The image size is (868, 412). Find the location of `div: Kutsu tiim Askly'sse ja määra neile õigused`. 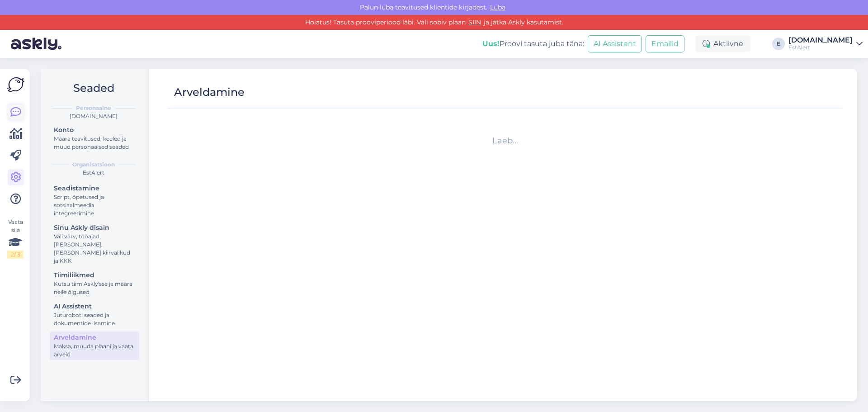

div: Kutsu tiim Askly'sse ja määra neile õigused is located at coordinates (94, 288).